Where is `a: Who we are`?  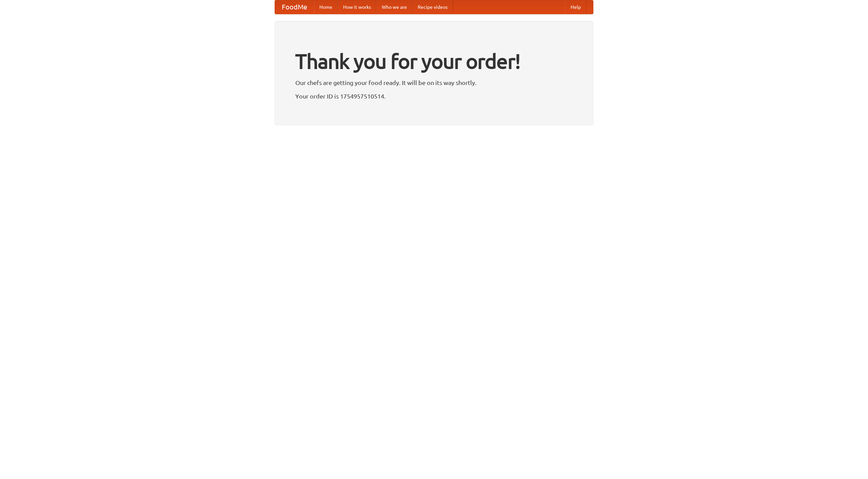 a: Who we are is located at coordinates (395, 7).